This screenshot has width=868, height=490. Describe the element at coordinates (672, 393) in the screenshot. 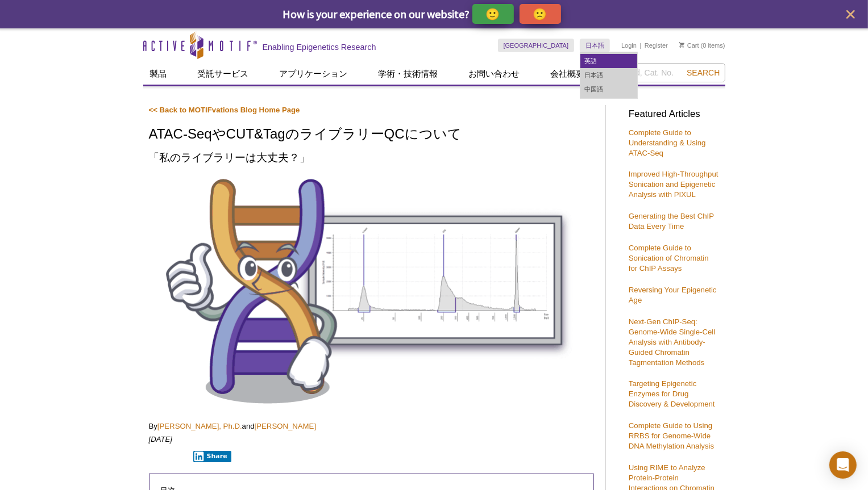

I see `a: Targeting Epigenetic Enzymes for Drug Discovery & Development` at that location.